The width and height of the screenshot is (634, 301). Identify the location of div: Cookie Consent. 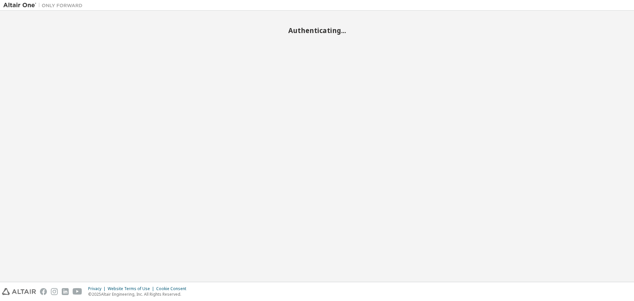
(173, 289).